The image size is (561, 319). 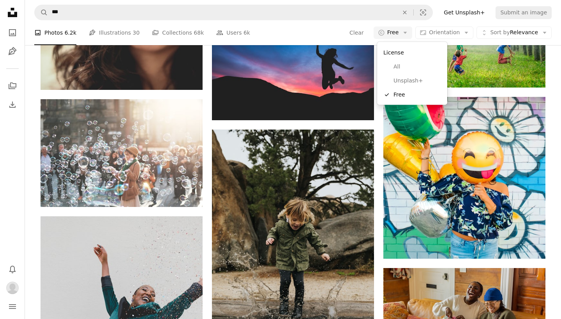 I want to click on div: Free, so click(x=412, y=74).